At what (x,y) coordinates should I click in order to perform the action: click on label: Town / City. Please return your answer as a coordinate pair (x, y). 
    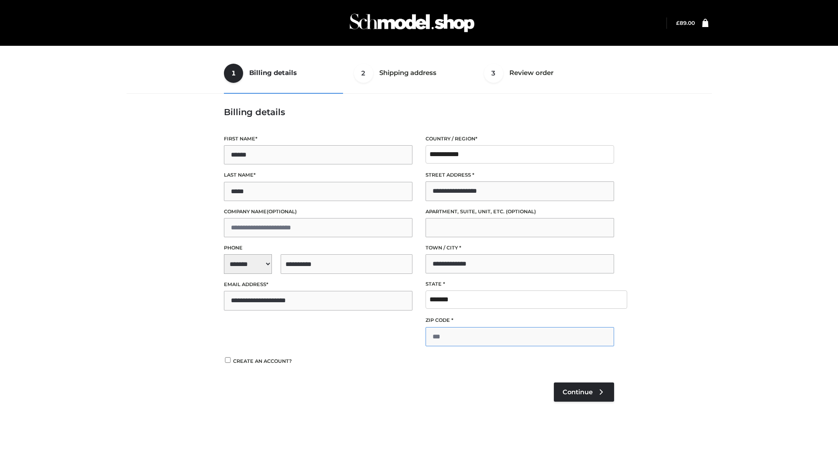
    Looking at the image, I should click on (520, 248).